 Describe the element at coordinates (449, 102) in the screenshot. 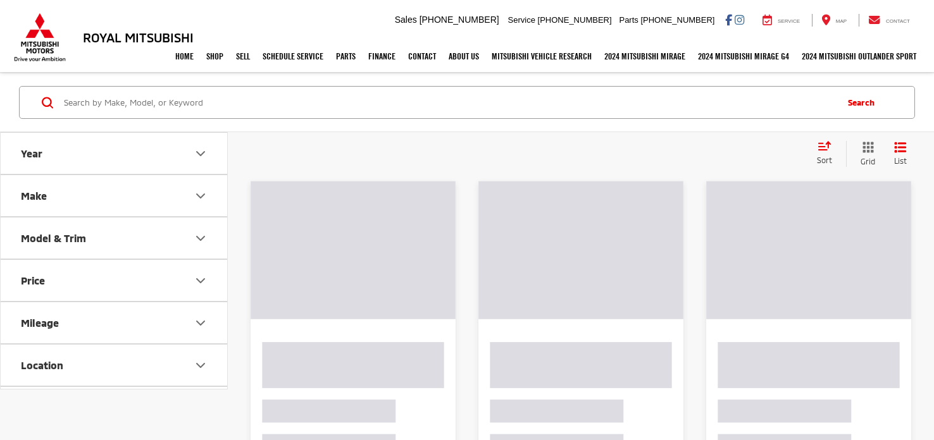

I see `input: Search by Make, Model, or Keyword` at that location.